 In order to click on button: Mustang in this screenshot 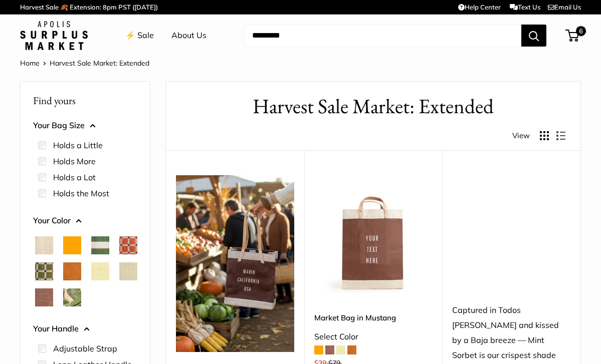, I will do `click(44, 298)`.